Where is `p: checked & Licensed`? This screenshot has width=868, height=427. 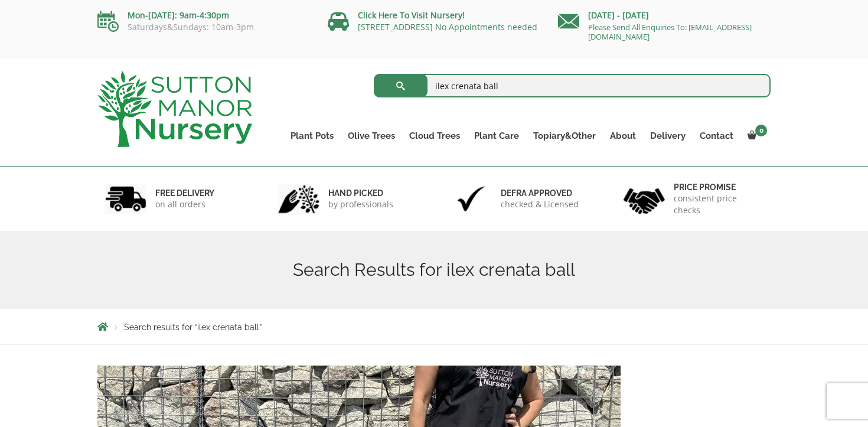 p: checked & Licensed is located at coordinates (540, 205).